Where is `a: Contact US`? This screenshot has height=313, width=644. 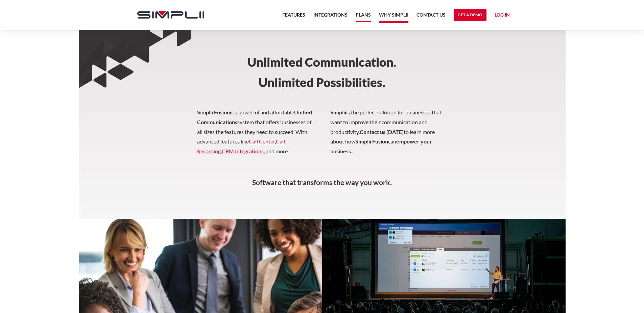
a: Contact US is located at coordinates (431, 17).